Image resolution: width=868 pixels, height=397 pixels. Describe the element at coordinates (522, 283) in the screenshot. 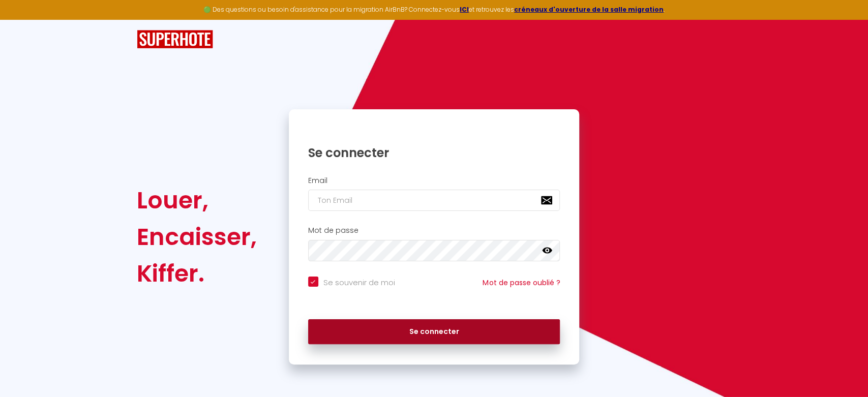

I see `a: Mot de passe oublié ?` at that location.